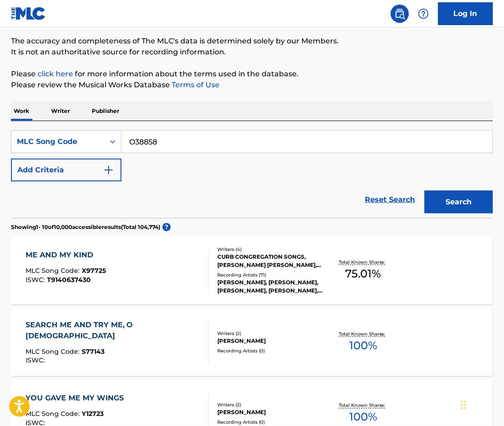 This screenshot has width=504, height=426. I want to click on button: Add Criteria, so click(66, 170).